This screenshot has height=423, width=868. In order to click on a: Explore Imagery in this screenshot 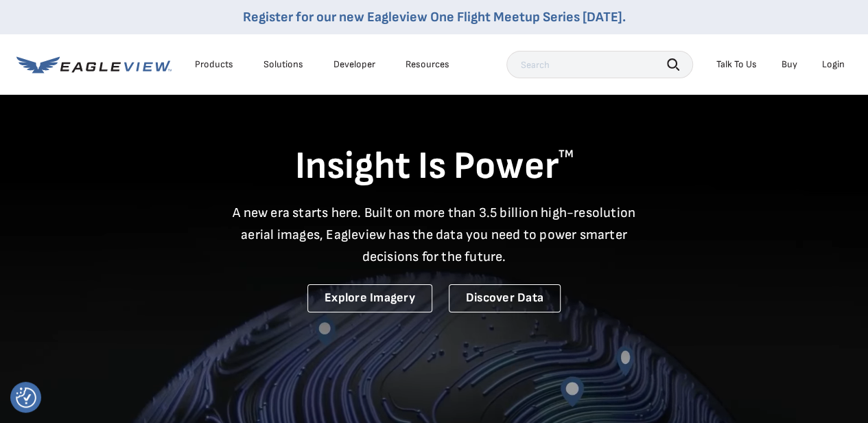, I will do `click(370, 298)`.